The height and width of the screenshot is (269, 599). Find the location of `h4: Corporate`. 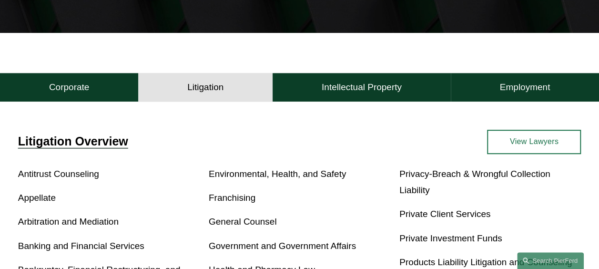

h4: Corporate is located at coordinates (69, 87).